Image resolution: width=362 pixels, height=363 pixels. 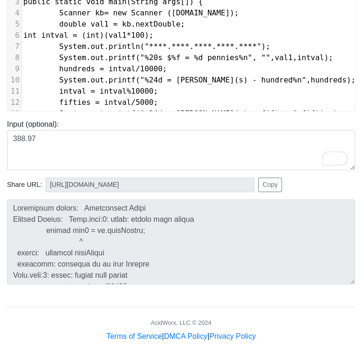 I want to click on div: 7, so click(x=14, y=47).